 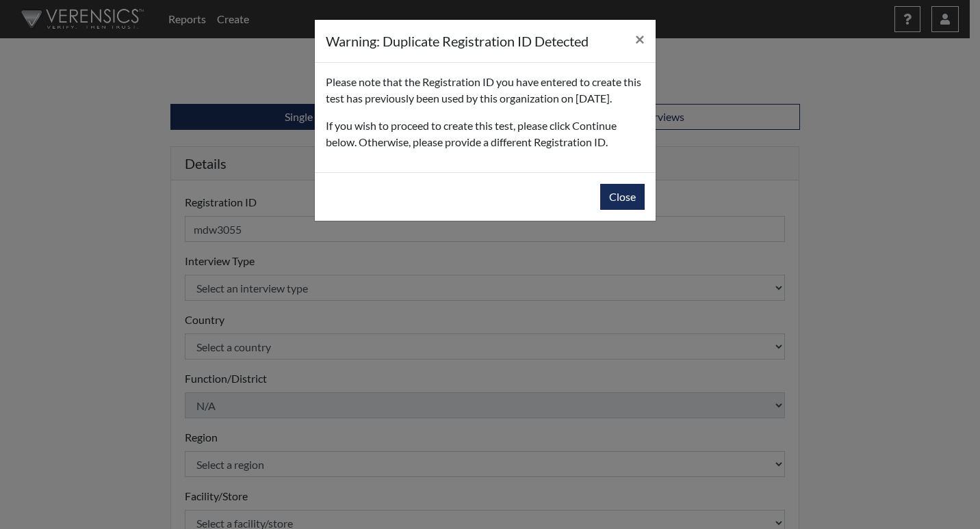 What do you see at coordinates (485, 91) in the screenshot?
I see `p: Please note that the Registration ID you have entered to create this test has previously been use...` at bounding box center [485, 91].